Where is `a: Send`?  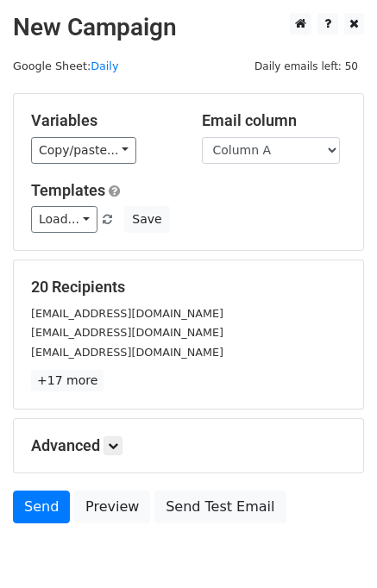
a: Send is located at coordinates (41, 506).